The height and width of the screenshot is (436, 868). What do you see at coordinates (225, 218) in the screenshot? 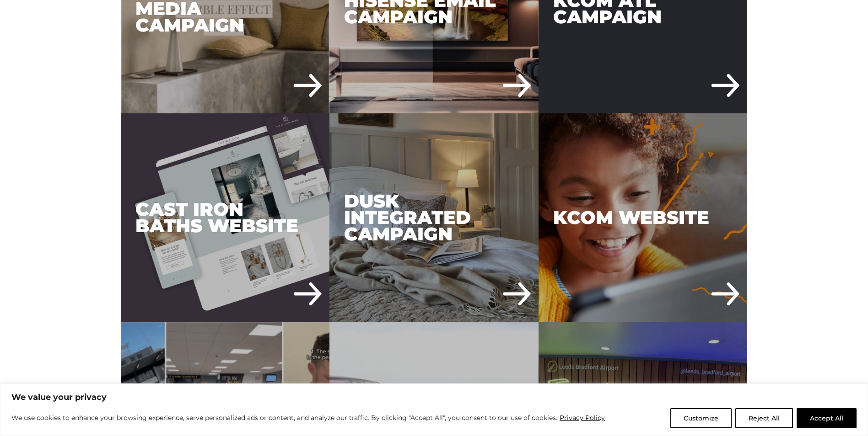
I see `div: Cast Iron Baths Website` at bounding box center [225, 218].